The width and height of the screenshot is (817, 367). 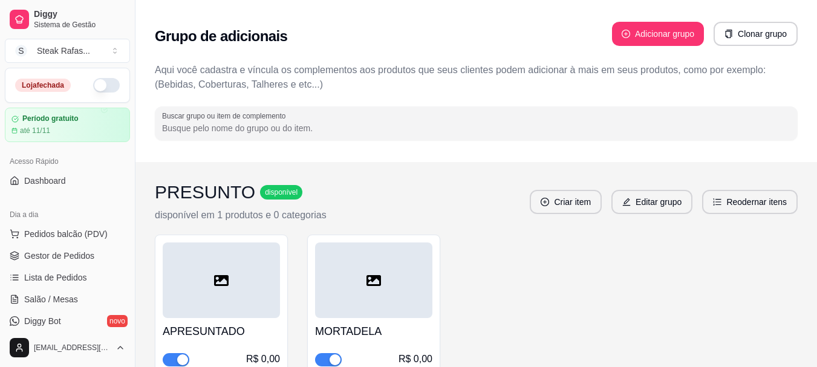 What do you see at coordinates (67, 278) in the screenshot?
I see `a: Lista de Pedidos` at bounding box center [67, 278].